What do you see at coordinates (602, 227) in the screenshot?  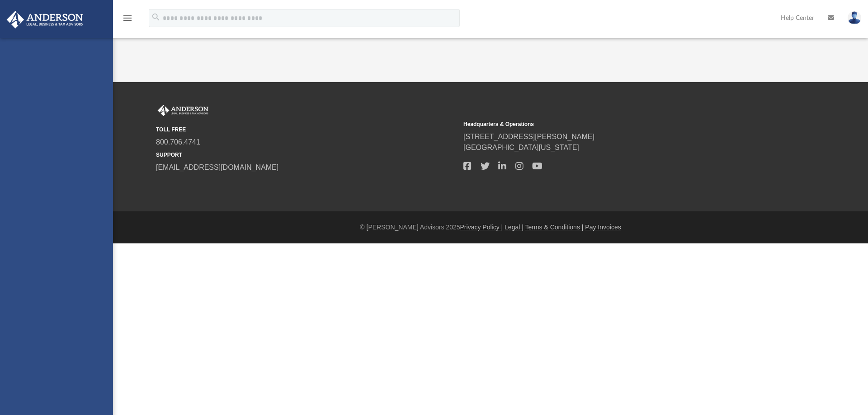 I see `a: Pay Invoices` at bounding box center [602, 227].